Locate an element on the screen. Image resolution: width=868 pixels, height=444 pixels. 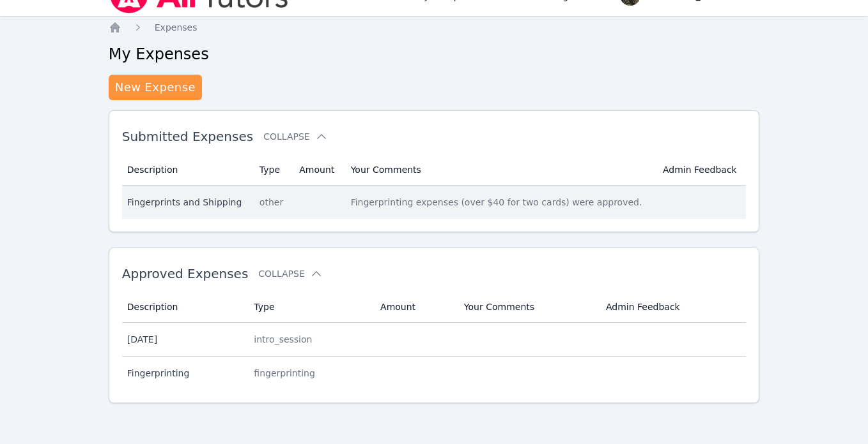
div: other is located at coordinates (272, 203).